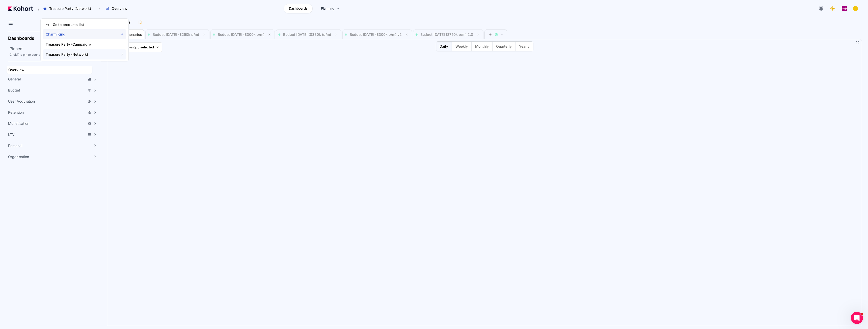 The image size is (868, 329). Describe the element at coordinates (51, 107) in the screenshot. I see `div: This creates a "jump-off point" between actuals and forecast, representing the difference between...` at that location.